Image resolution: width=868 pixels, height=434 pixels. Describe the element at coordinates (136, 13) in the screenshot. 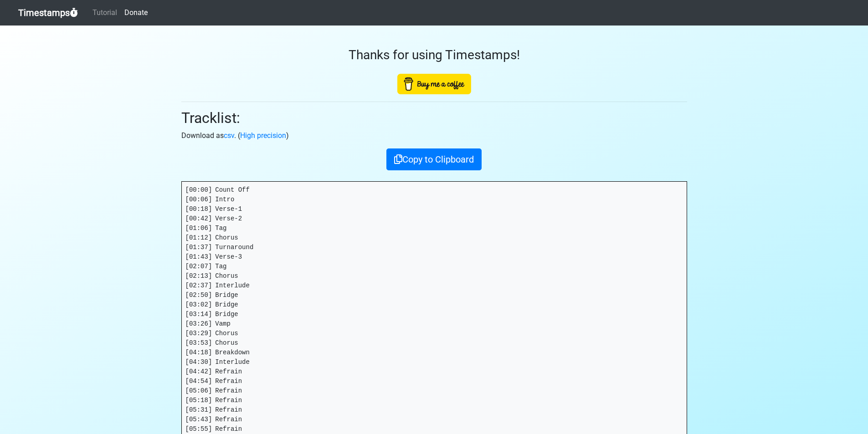

I see `a: Donate` at that location.